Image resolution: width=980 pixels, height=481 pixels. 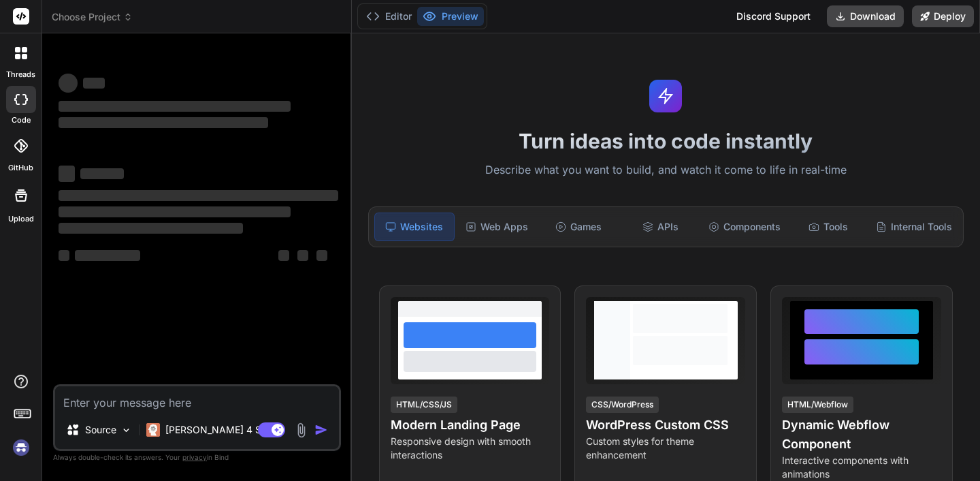 What do you see at coordinates (20, 74) in the screenshot?
I see `label: threads` at bounding box center [20, 74].